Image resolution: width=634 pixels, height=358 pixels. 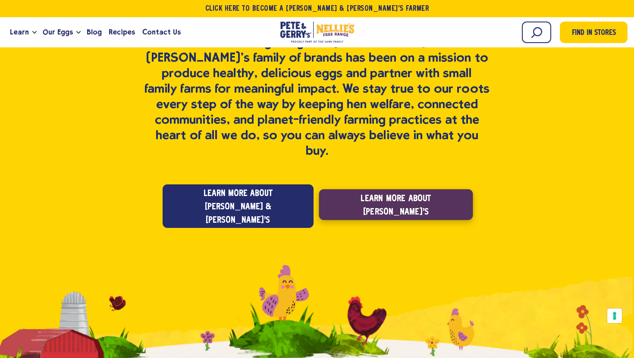 I want to click on a: Our Eggs, so click(x=58, y=32).